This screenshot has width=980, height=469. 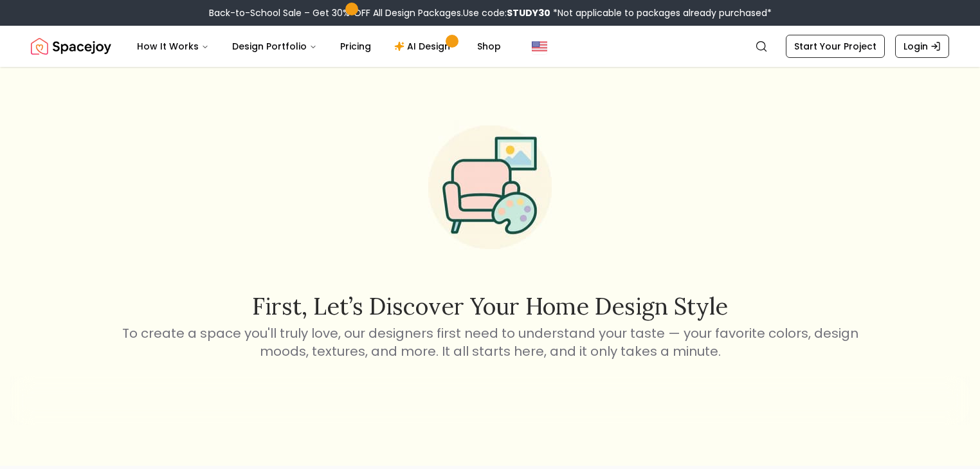 What do you see at coordinates (490, 307) in the screenshot?
I see `h2: First, let’s discover your home design style` at bounding box center [490, 307].